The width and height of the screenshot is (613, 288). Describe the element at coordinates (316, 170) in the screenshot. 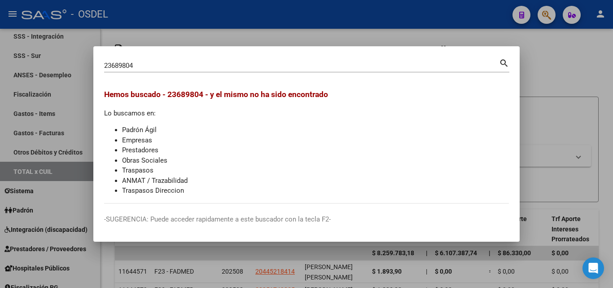

I see `li: Traspasos` at that location.